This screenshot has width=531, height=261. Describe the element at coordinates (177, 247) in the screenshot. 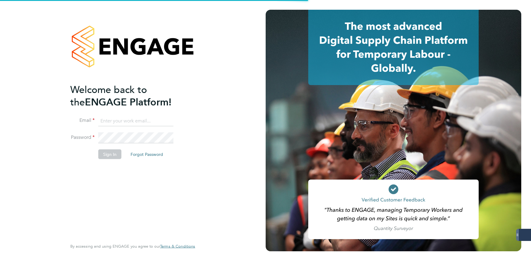

I see `a: Terms & Conditions` at that location.